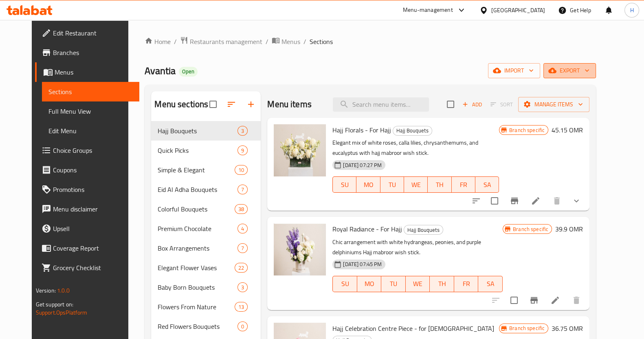  Describe the element at coordinates (196, 268) in the screenshot. I see `div: Elegant Flower Vases` at that location.